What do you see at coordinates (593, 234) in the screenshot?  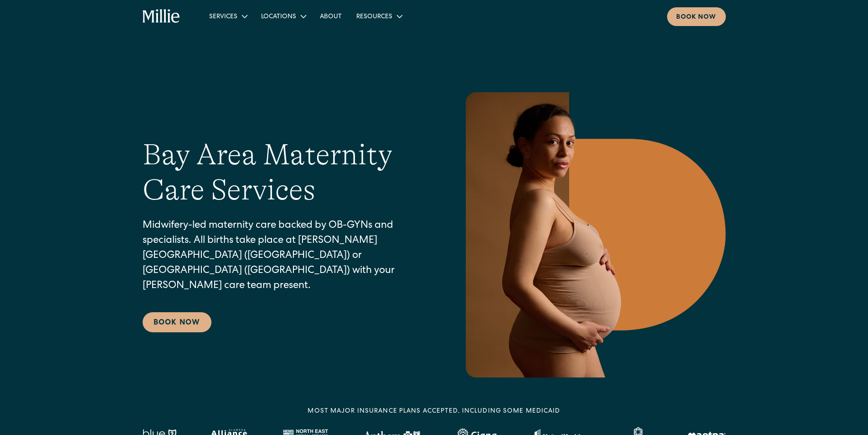 I see `img: Pregnant woman in neutral underwear holding her belly, standing in profile against a warm-toned g...` at bounding box center [593, 234].